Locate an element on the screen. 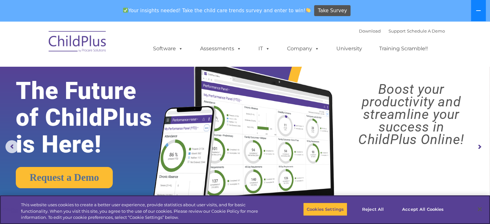  a: Take Survey is located at coordinates (332, 11).